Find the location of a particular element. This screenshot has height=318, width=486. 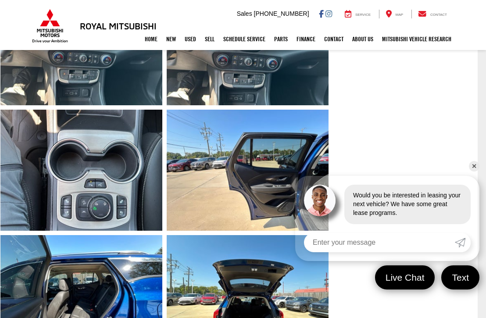

h3: Royal Mitsubishi is located at coordinates (118, 26).